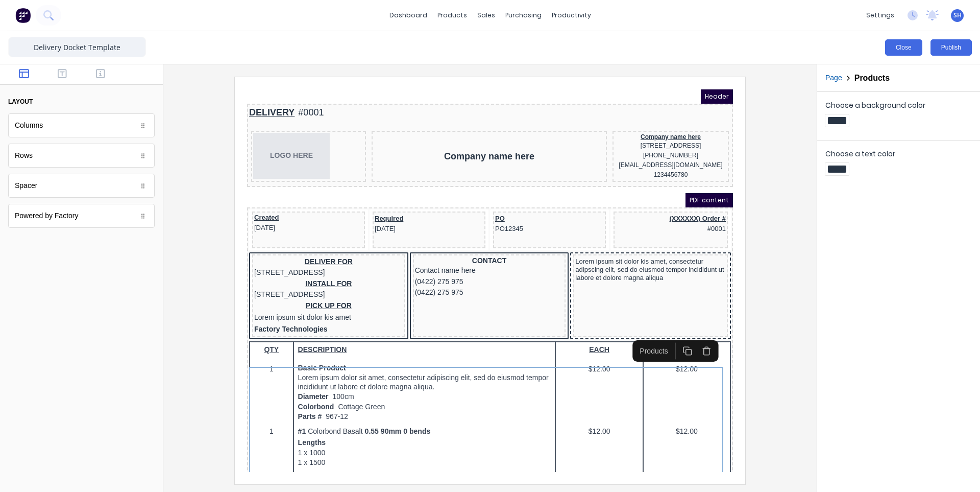 The height and width of the screenshot is (492, 980). Describe the element at coordinates (440, 262) in the screenshot. I see `button: Duplicate` at that location.